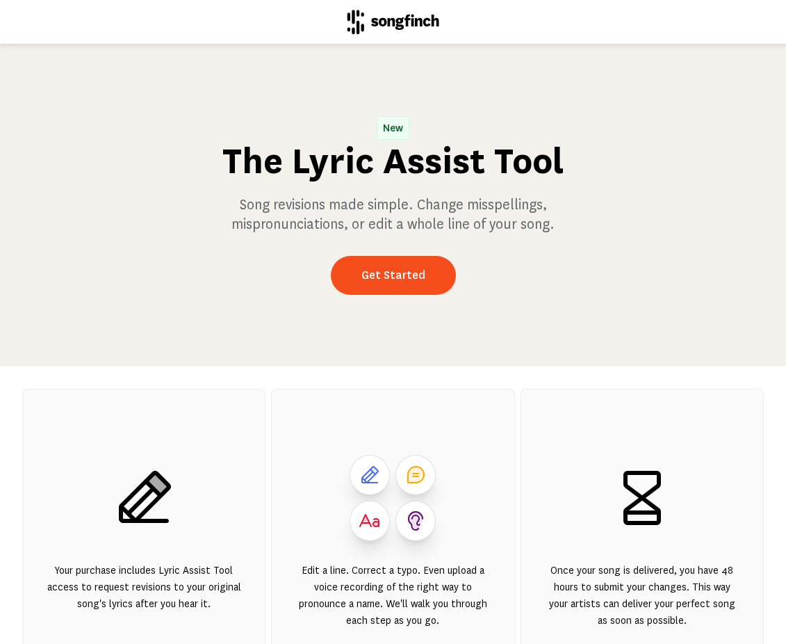 This screenshot has height=644, width=786. I want to click on h3: Song revisions made simple. Change misspellings, mispronunciations, or edit a whole line of your ..., so click(394, 214).